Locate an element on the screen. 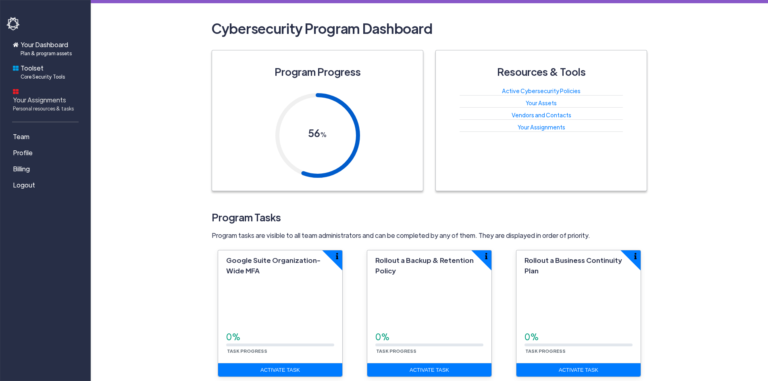 The image size is (768, 381). a: Your DashboardPlan & program assets is located at coordinates (47, 48).